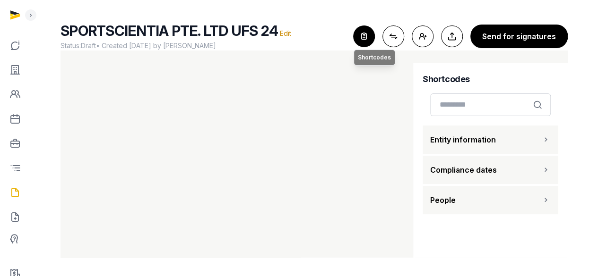  What do you see at coordinates (490, 79) in the screenshot?
I see `h4: Shortcodes` at bounding box center [490, 79].